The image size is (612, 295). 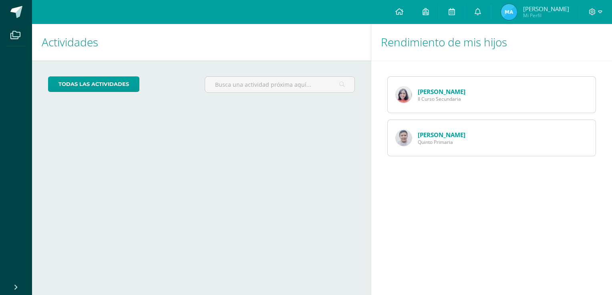 I want to click on input: Busca una actividad próxima aquí..., so click(x=279, y=84).